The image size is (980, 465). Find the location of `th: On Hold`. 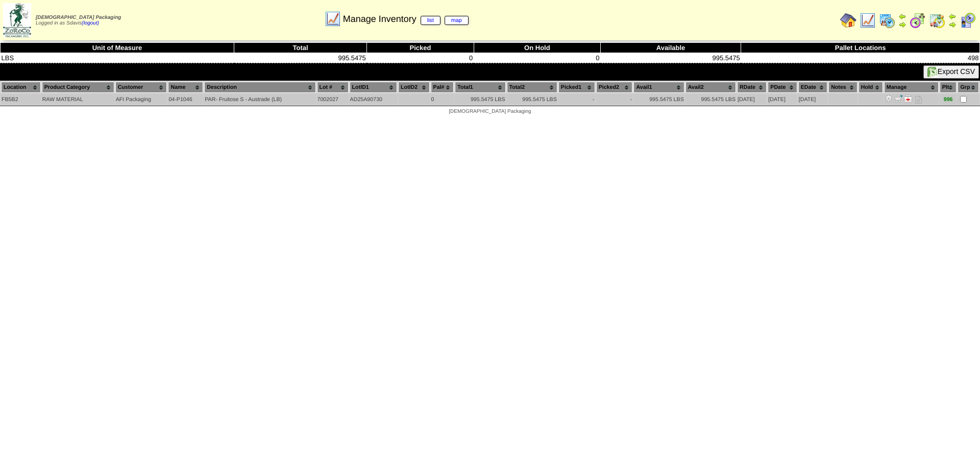

th: On Hold is located at coordinates (537, 48).